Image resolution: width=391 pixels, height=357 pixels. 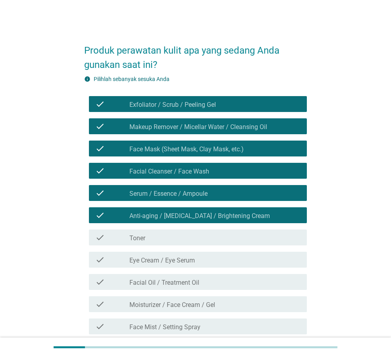 I want to click on h2: Produk perawatan kulit apa yang sedang Anda gunakan saat ini?, so click(x=195, y=54).